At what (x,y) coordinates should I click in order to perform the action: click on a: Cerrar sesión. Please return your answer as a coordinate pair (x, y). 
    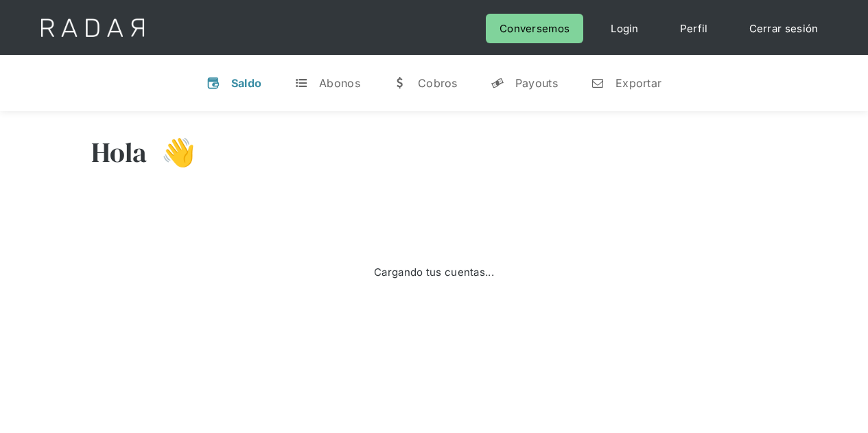
    Looking at the image, I should click on (783, 28).